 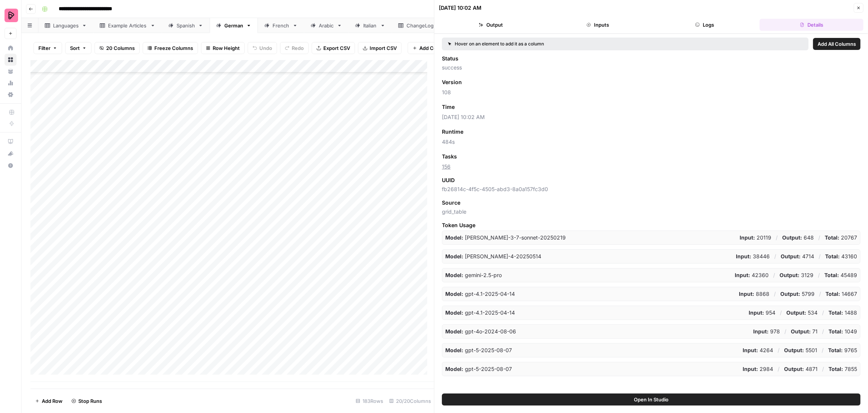 I want to click on div: Languages, so click(x=66, y=25).